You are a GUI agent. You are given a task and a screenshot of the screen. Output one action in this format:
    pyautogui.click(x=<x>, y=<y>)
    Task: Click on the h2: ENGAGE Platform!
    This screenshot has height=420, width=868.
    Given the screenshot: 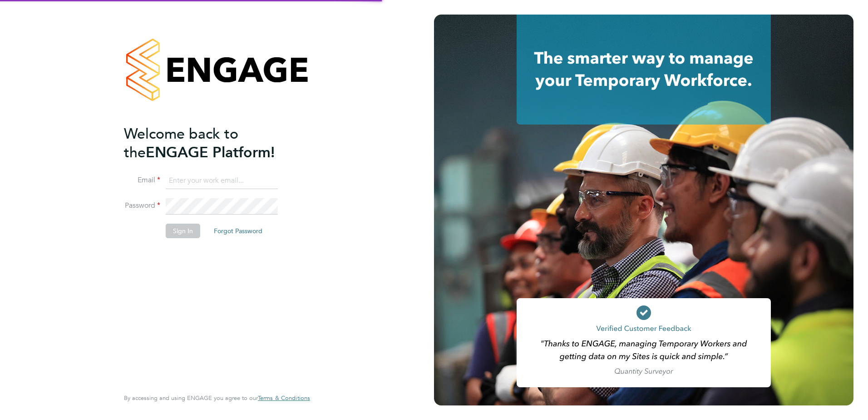 What is the action you would take?
    pyautogui.click(x=213, y=143)
    